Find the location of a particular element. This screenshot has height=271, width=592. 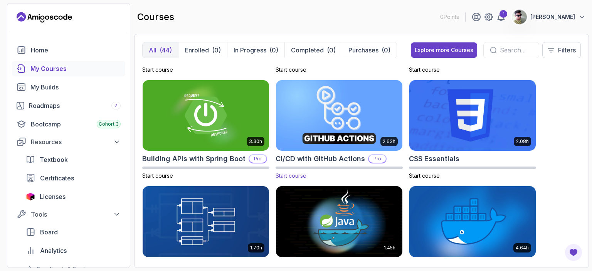

a: home is located at coordinates (69, 50).